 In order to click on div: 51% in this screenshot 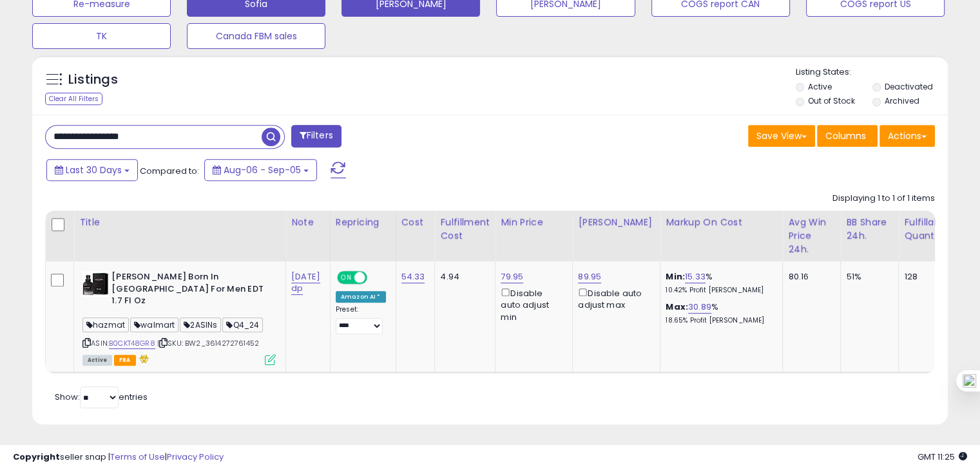, I will do `click(868, 277)`.